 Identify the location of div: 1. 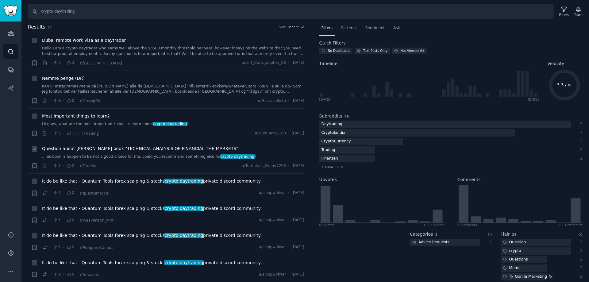
(490, 242).